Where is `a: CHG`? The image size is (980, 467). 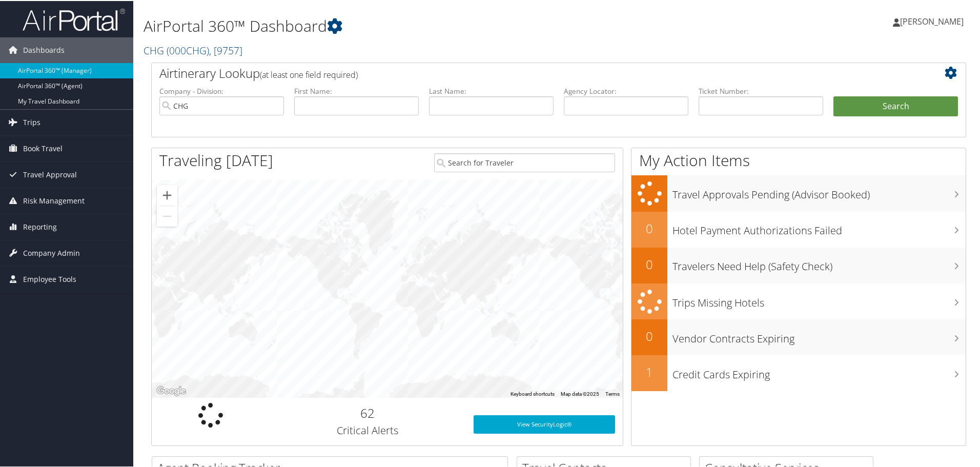 a: CHG is located at coordinates (193, 49).